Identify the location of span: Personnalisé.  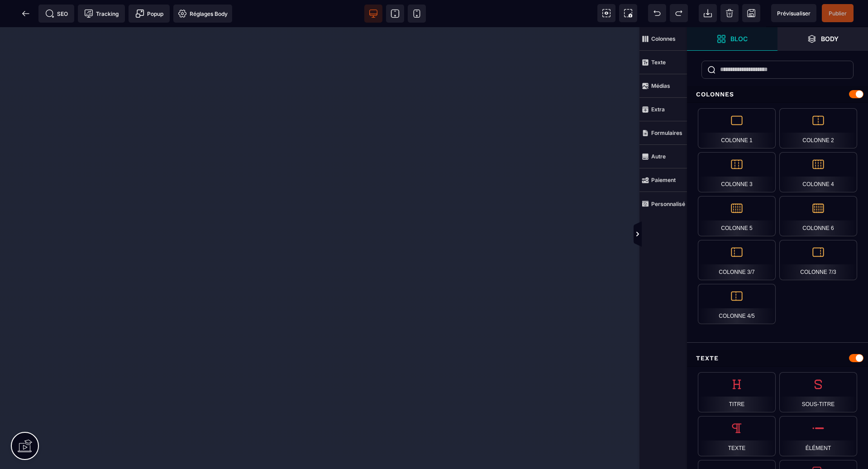
(663, 204).